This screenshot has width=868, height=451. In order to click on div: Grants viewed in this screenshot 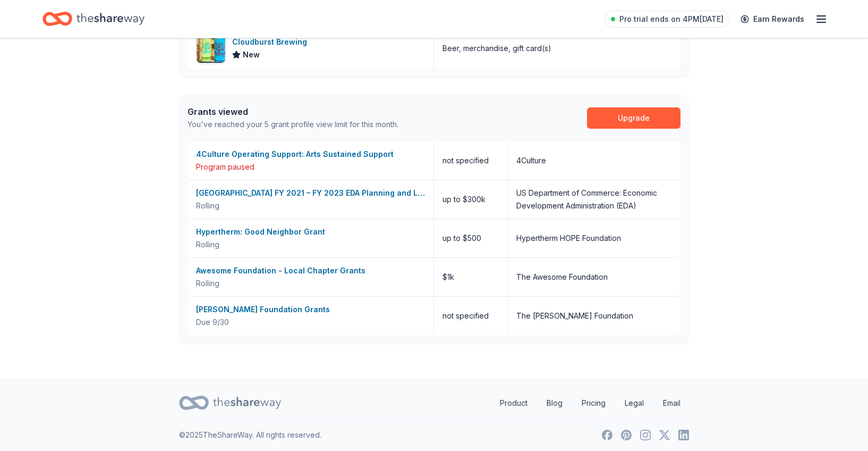, I will do `click(292, 112)`.